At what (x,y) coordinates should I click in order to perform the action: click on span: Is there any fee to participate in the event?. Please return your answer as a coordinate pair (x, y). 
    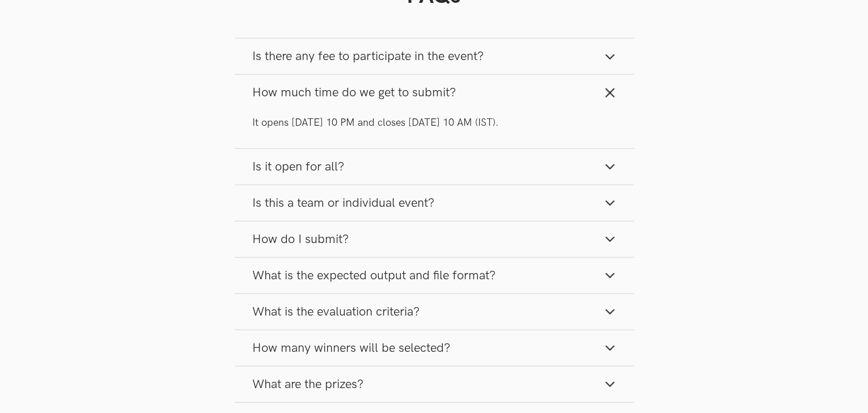
    Looking at the image, I should click on (368, 56).